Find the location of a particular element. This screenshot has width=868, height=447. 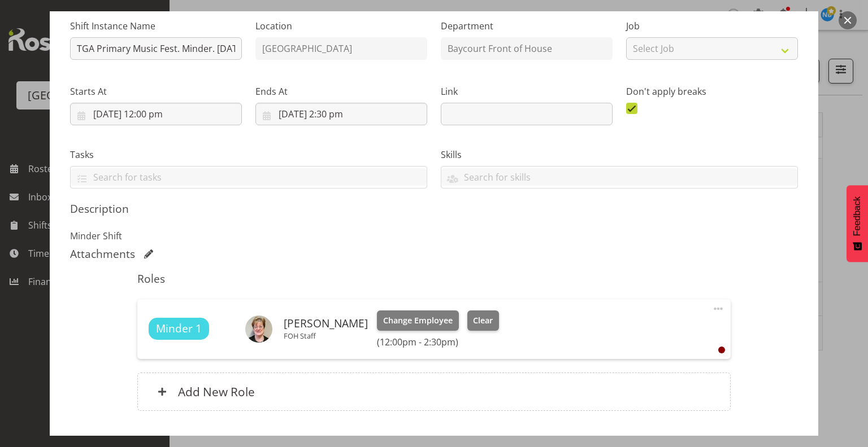

label: Job is located at coordinates (712, 26).